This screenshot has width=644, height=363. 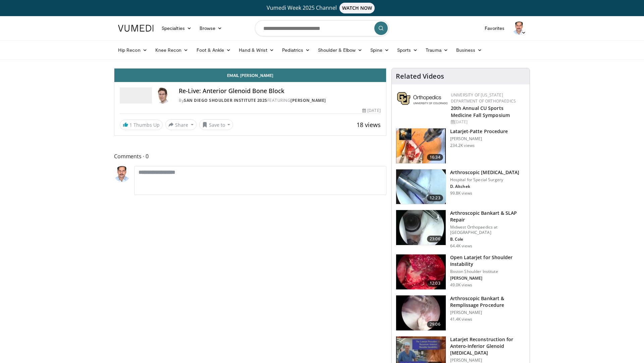 I want to click on a: Browse, so click(x=211, y=28).